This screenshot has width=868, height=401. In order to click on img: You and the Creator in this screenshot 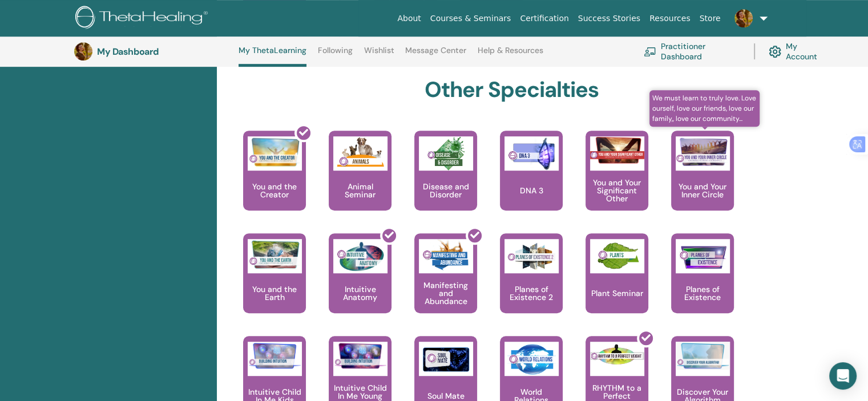, I will do `click(274, 152)`.